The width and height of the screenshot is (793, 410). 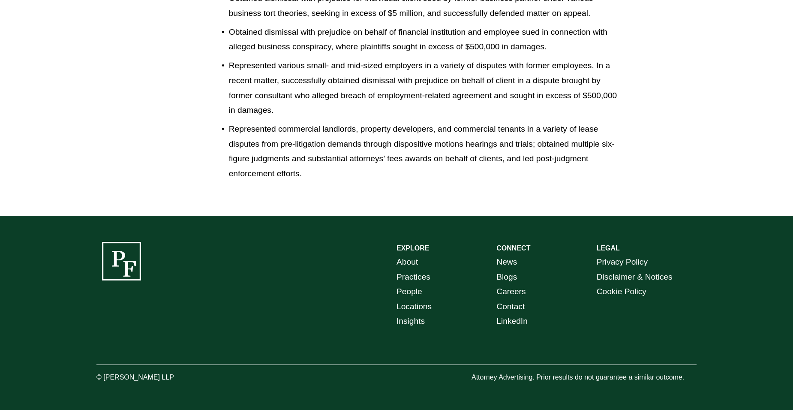 I want to click on a: LinkedIn, so click(x=512, y=321).